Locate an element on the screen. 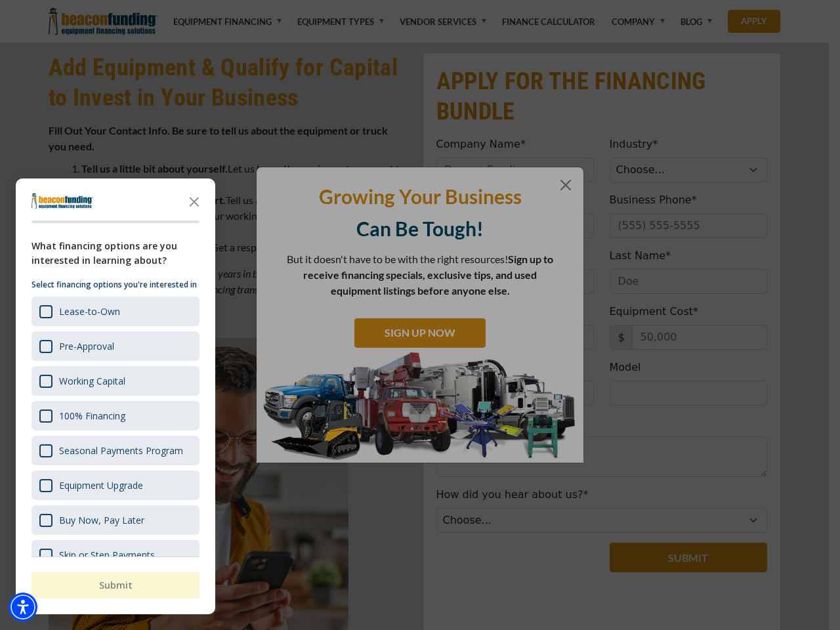 The width and height of the screenshot is (840, 630). div: What financing options are you interested in learning about? is located at coordinates (116, 253).